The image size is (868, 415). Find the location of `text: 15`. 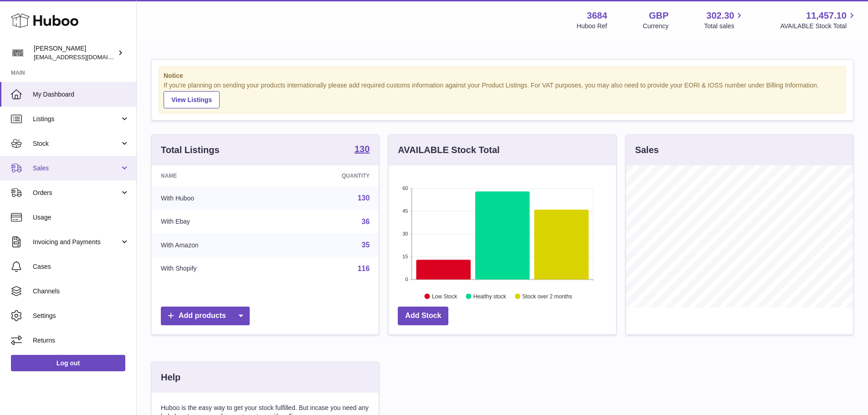

text: 15 is located at coordinates (406, 257).